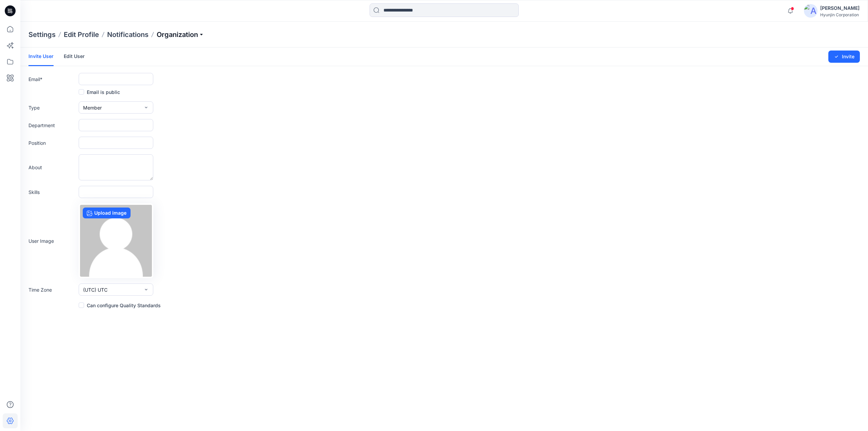 This screenshot has width=868, height=431. What do you see at coordinates (116, 108) in the screenshot?
I see `button: Member` at bounding box center [116, 108].